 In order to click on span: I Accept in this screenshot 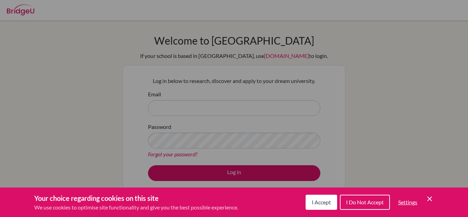, I will do `click(321, 202)`.